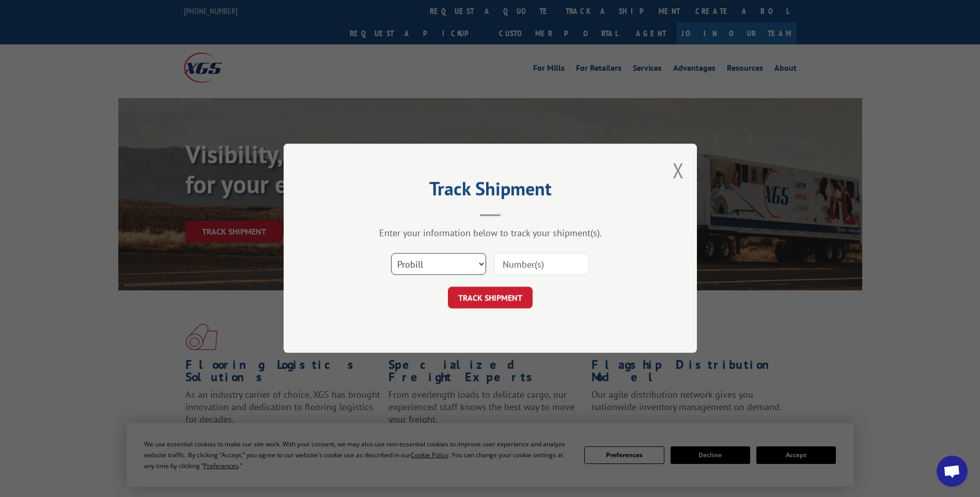 Image resolution: width=980 pixels, height=497 pixels. What do you see at coordinates (490, 298) in the screenshot?
I see `button: TRACK SHIPMENT` at bounding box center [490, 298].